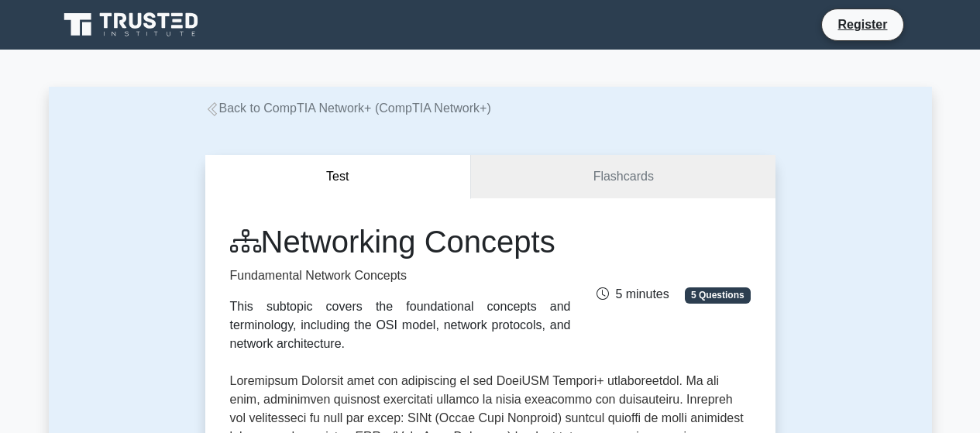 This screenshot has width=980, height=433. Describe the element at coordinates (400, 275) in the screenshot. I see `p: Fundamental Network Concepts` at that location.